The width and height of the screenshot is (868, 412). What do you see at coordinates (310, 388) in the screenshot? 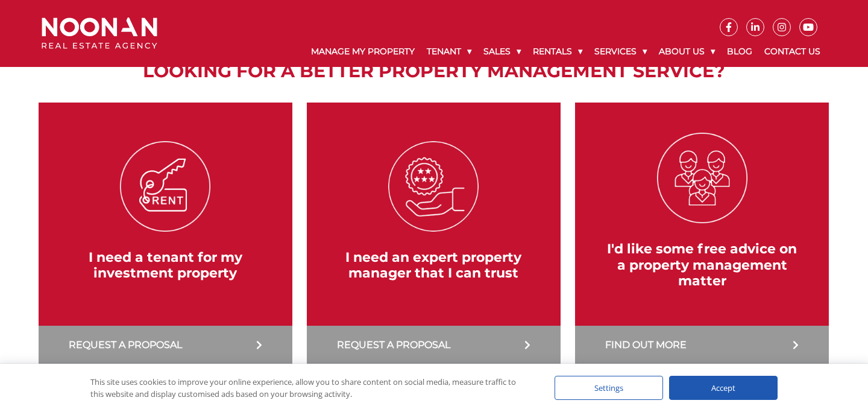
I see `div: This site uses cookies to improve your online experience, allow you to share content on social me...` at bounding box center [310, 388].